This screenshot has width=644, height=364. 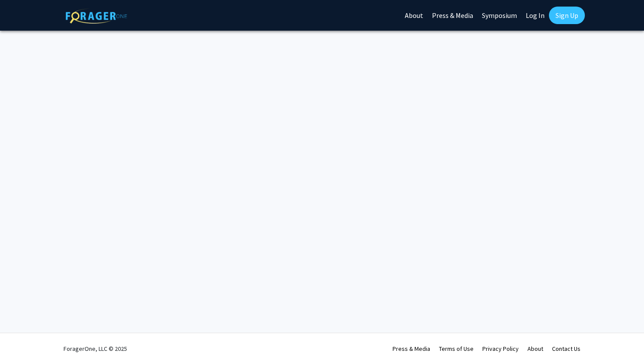 I want to click on a: Privacy Policy, so click(x=500, y=349).